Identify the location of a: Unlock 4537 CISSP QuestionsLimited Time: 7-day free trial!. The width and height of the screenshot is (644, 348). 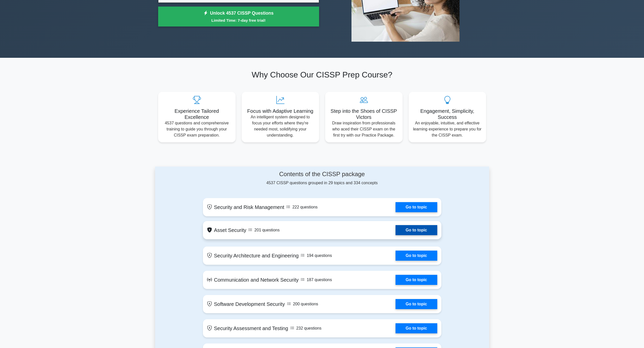
(239, 17).